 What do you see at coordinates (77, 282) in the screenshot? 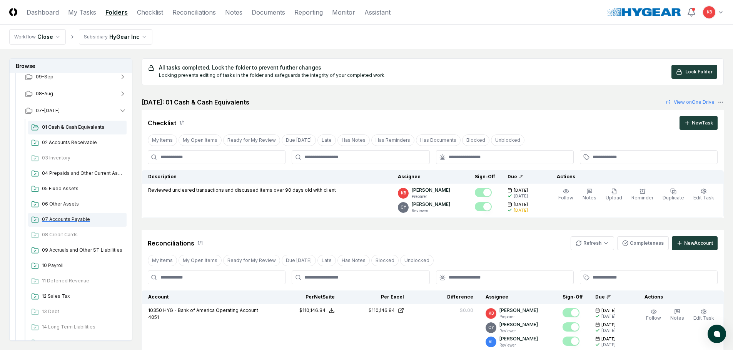
I see `a: 11 Deferred Revenue` at bounding box center [77, 282].